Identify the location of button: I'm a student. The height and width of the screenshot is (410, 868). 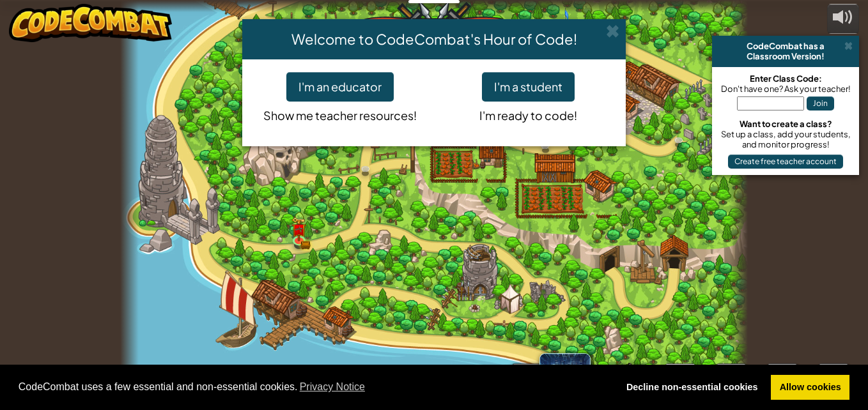
(528, 86).